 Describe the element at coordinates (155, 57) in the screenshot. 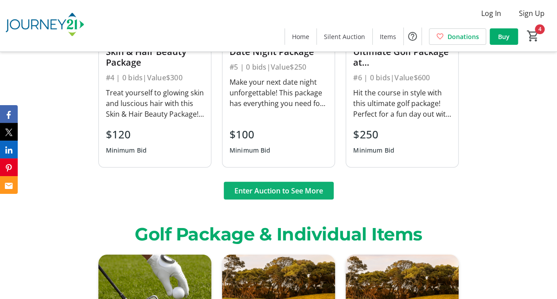

I see `div: Skin & Hair Beauty Package` at that location.